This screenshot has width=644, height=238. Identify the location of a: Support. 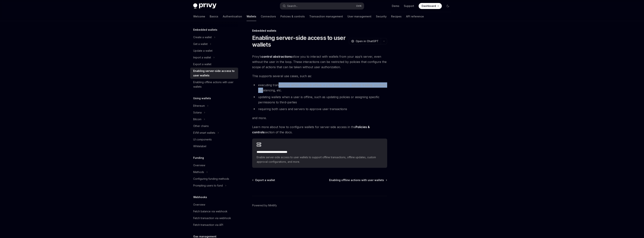
(409, 6).